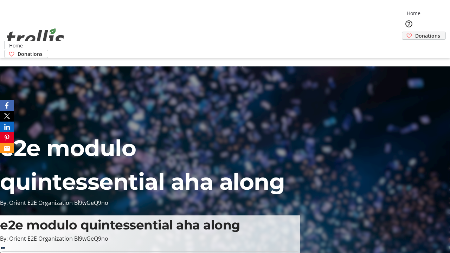  What do you see at coordinates (409, 24) in the screenshot?
I see `button: Help` at bounding box center [409, 24].